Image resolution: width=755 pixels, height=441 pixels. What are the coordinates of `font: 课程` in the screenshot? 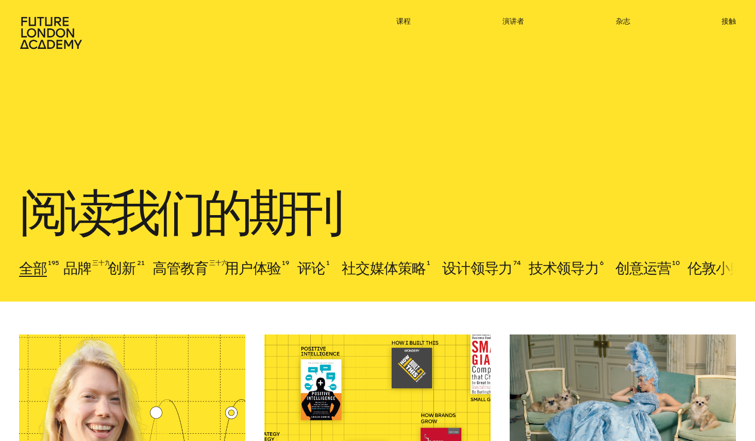 It's located at (403, 21).